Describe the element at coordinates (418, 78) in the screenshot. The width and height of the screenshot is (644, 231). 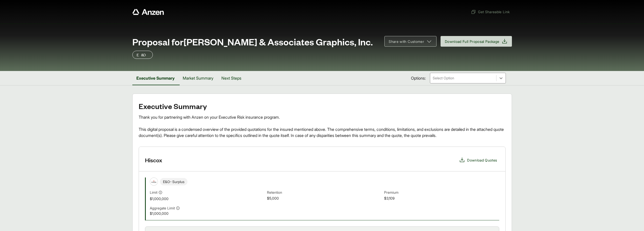
I see `span: Options:` at that location.